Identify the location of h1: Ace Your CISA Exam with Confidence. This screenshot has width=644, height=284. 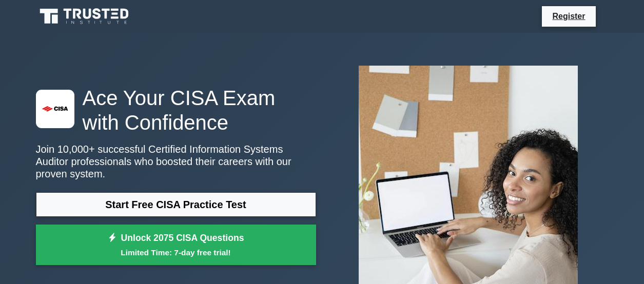
(176, 110).